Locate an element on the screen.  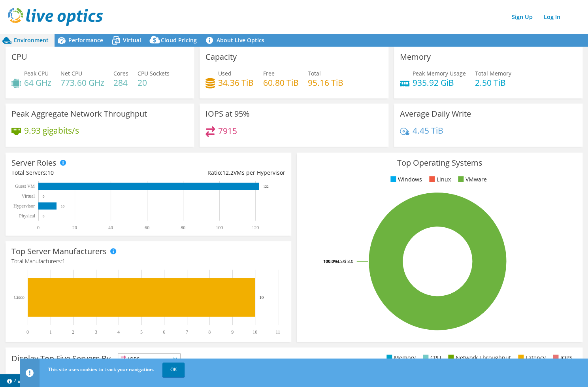
span: 12.2 is located at coordinates (228, 172).